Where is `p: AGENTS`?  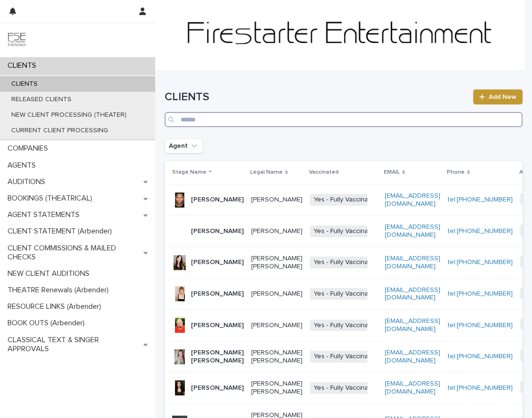
p: AGENTS is located at coordinates (23, 165).